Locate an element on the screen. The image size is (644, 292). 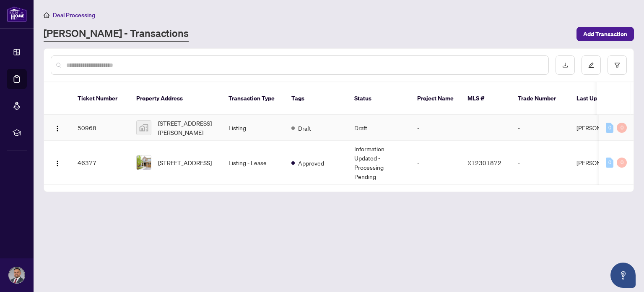
span: home is located at coordinates (46, 15).